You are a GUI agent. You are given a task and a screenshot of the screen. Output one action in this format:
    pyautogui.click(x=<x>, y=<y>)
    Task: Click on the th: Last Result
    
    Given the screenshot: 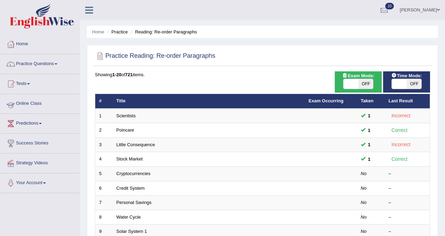 What is the action you would take?
    pyautogui.click(x=407, y=101)
    